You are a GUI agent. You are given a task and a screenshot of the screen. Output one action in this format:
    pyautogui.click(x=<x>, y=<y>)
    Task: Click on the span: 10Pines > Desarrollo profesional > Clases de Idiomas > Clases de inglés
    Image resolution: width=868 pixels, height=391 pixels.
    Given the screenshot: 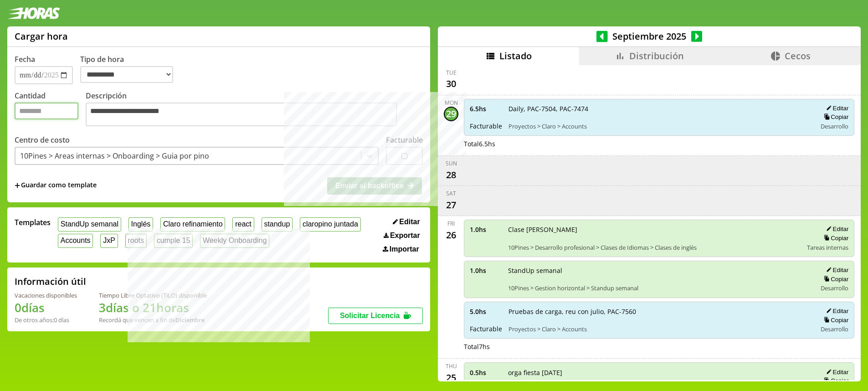 What is the action you would take?
    pyautogui.click(x=654, y=247)
    